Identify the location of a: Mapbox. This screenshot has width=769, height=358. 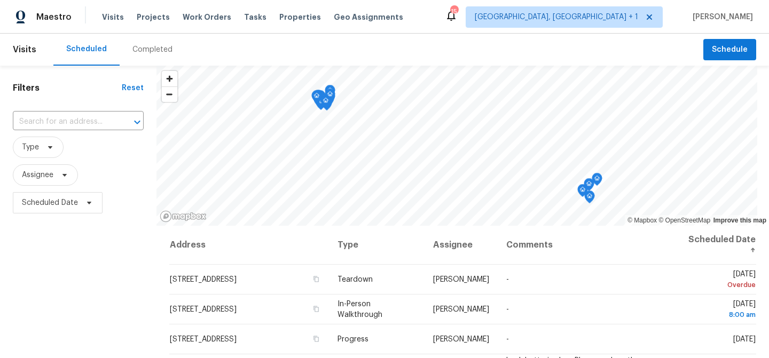
(642, 221).